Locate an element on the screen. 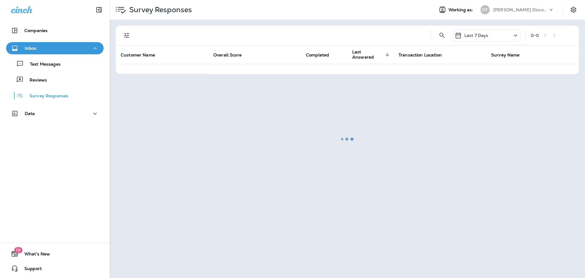 The width and height of the screenshot is (585, 278). p: Inbox is located at coordinates (30, 48).